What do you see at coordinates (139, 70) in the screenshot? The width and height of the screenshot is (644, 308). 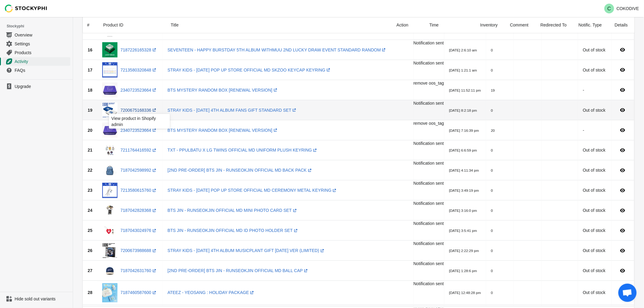 I see `a: 7213580320848(opens a new window)` at bounding box center [139, 70].